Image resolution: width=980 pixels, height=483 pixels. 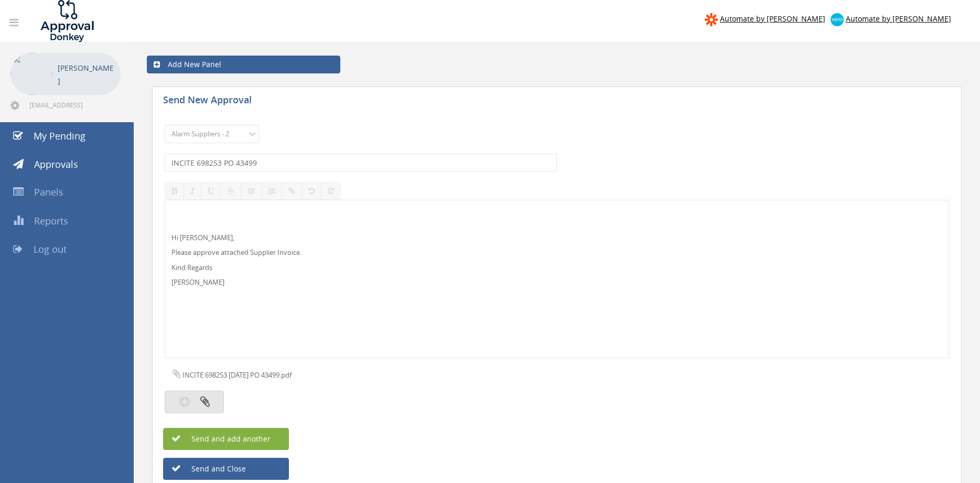 What do you see at coordinates (220, 439) in the screenshot?
I see `span: Send and add another` at bounding box center [220, 439].